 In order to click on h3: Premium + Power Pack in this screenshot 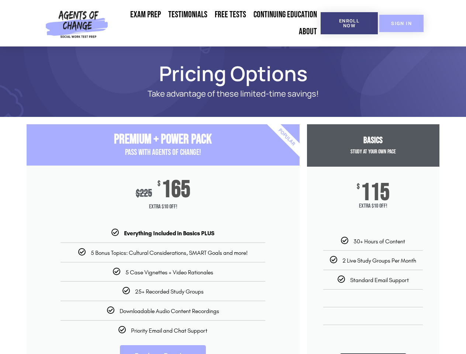, I will do `click(163, 140)`.